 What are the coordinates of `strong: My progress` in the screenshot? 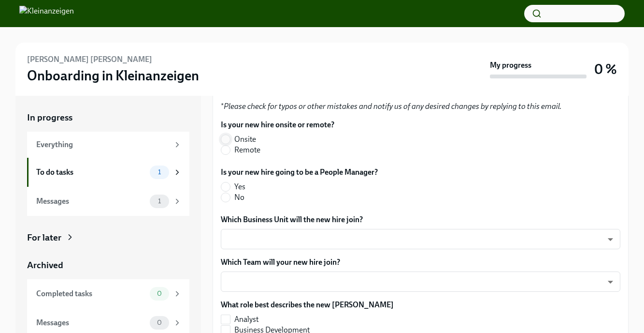 It's located at (511, 66).